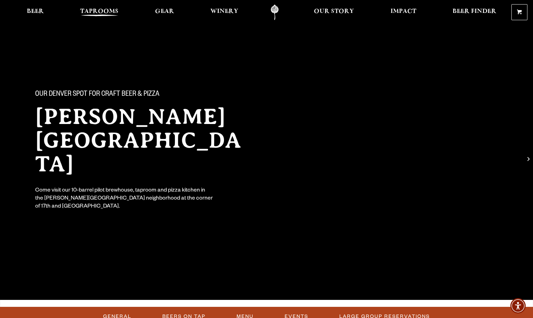 The height and width of the screenshot is (318, 533). I want to click on a: Impact, so click(403, 12).